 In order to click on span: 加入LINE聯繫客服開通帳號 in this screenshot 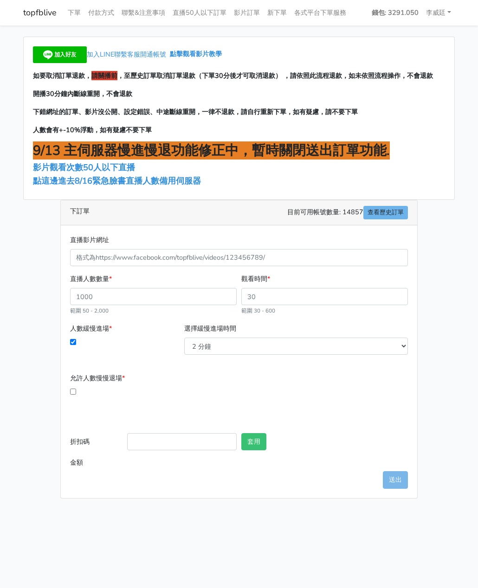, I will do `click(126, 54)`.